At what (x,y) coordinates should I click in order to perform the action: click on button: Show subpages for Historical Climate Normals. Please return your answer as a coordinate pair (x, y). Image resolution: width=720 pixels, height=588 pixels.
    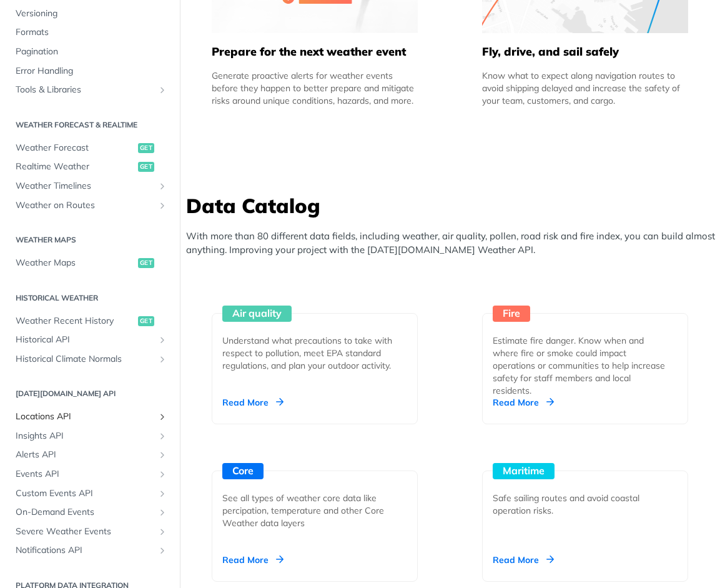
    Looking at the image, I should click on (162, 359).